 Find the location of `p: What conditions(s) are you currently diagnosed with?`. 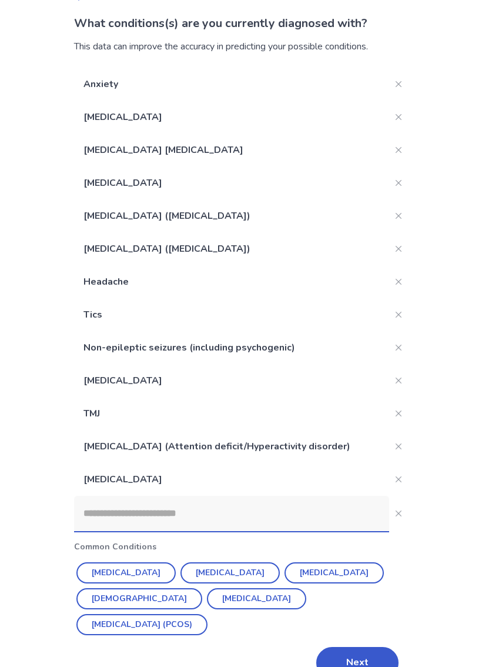

p: What conditions(s) are you currently diagnosed with? is located at coordinates (241, 24).